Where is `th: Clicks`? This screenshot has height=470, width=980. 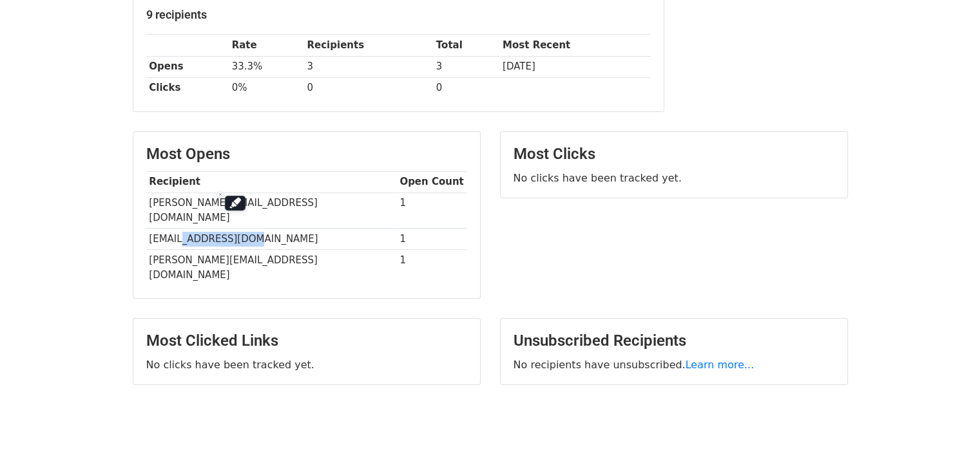 th: Clicks is located at coordinates (188, 87).